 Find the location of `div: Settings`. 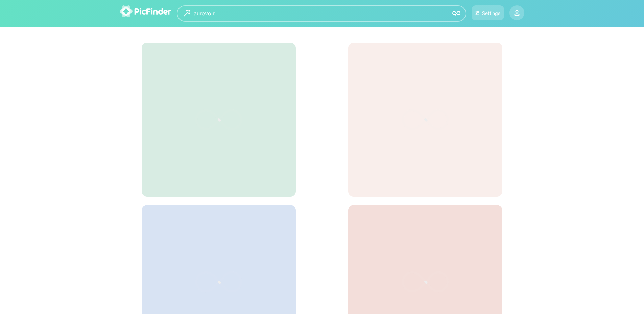

div: Settings is located at coordinates (491, 13).